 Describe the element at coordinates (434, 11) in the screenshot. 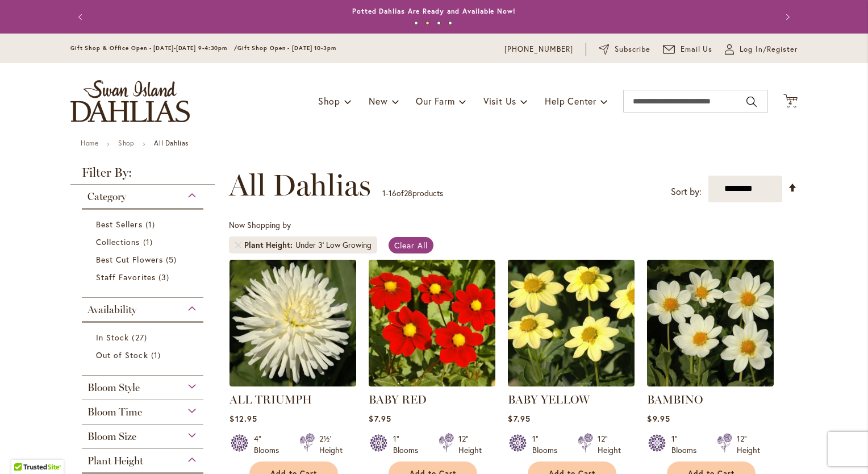

I see `a: Potted Dahlias Are Ready and Available Now!` at that location.